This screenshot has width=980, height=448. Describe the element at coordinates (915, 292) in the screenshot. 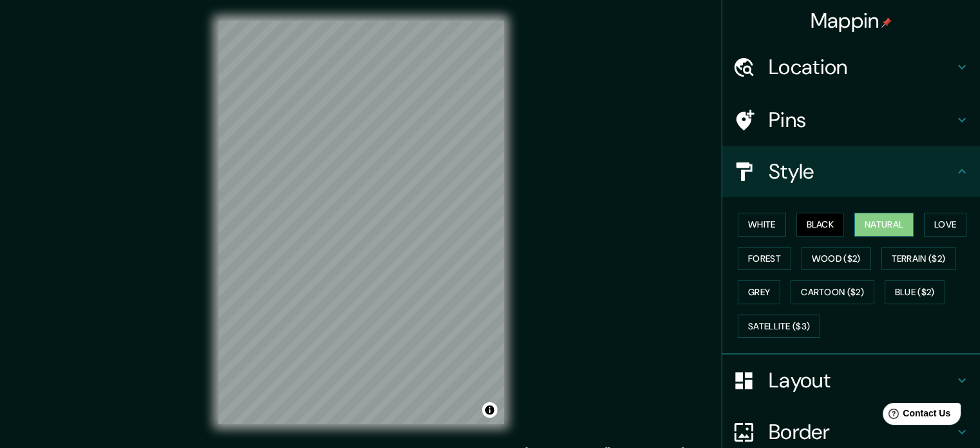

I see `button: Blue ($2)` at that location.